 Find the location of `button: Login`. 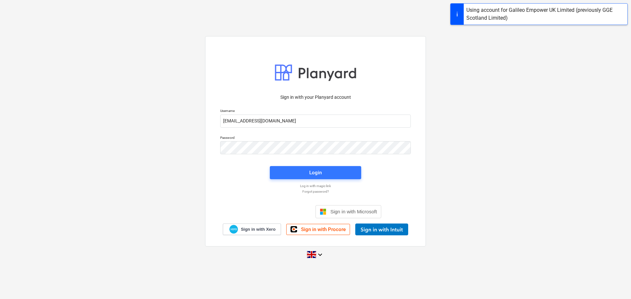

button: Login is located at coordinates (315, 173).